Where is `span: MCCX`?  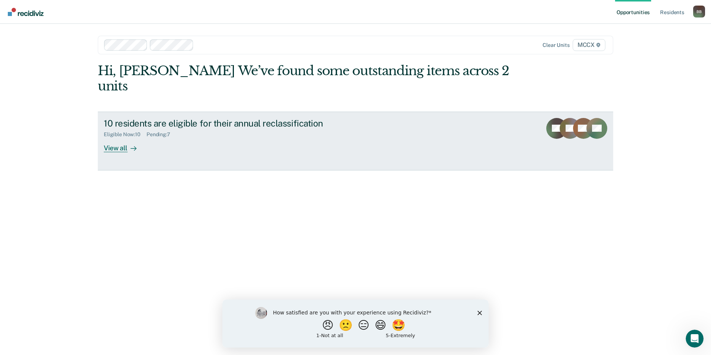 span: MCCX is located at coordinates (589, 45).